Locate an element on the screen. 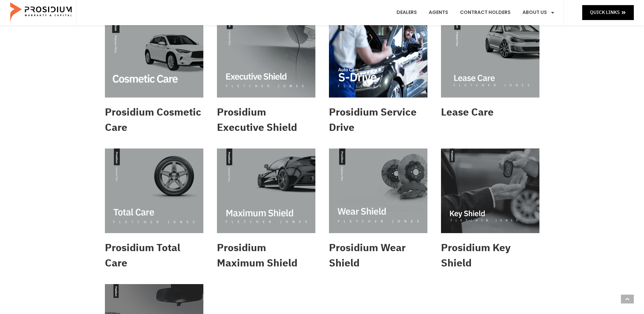 This screenshot has height=314, width=644. h2: Lease Care is located at coordinates (491, 112).